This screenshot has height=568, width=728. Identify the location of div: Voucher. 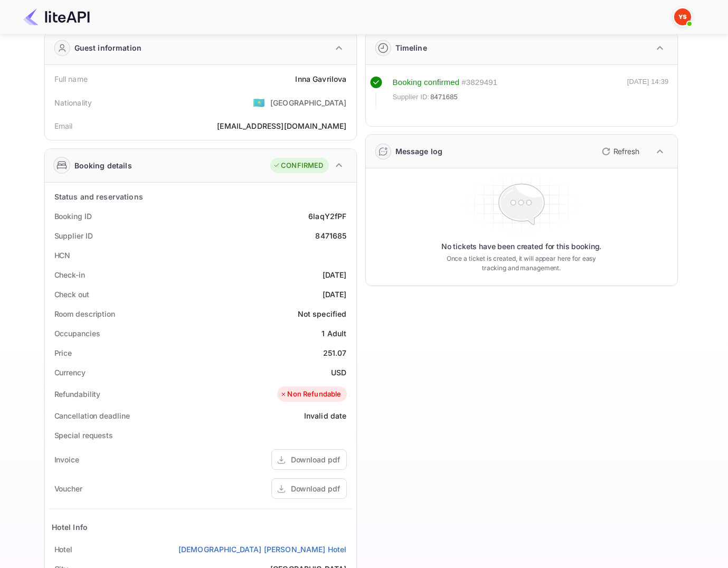
(68, 489).